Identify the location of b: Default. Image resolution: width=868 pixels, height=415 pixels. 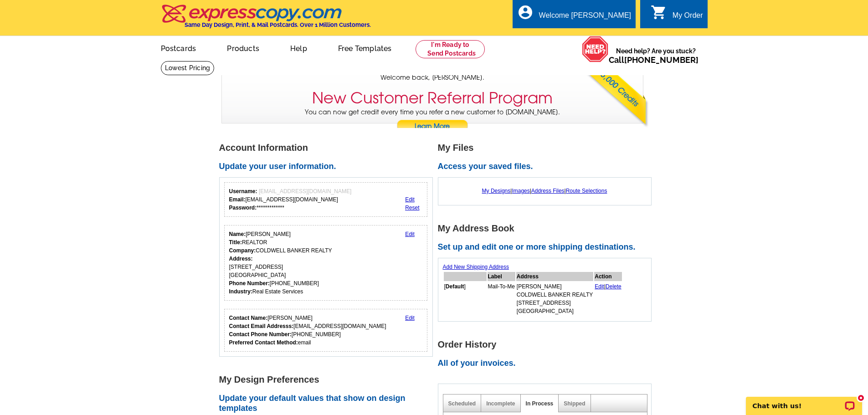
(455, 286).